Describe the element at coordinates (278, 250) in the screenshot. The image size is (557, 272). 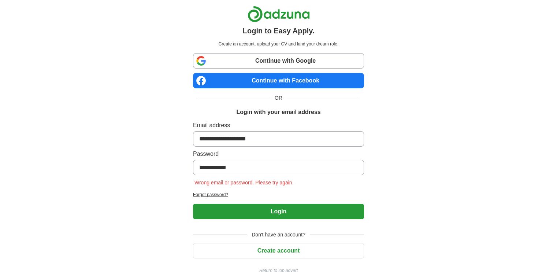
I see `a: Create account` at that location.